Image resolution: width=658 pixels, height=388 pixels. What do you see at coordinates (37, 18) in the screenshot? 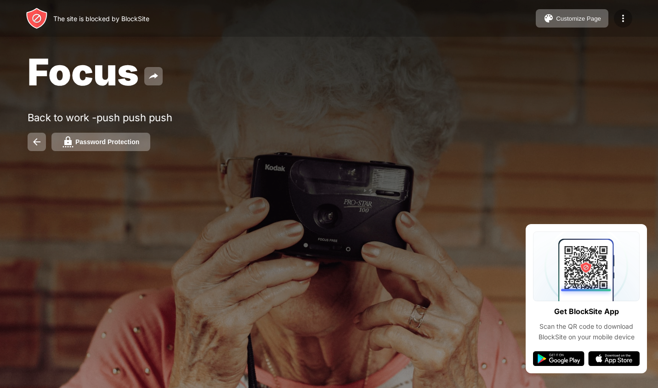
I see `img: header-logo.svg` at bounding box center [37, 18].